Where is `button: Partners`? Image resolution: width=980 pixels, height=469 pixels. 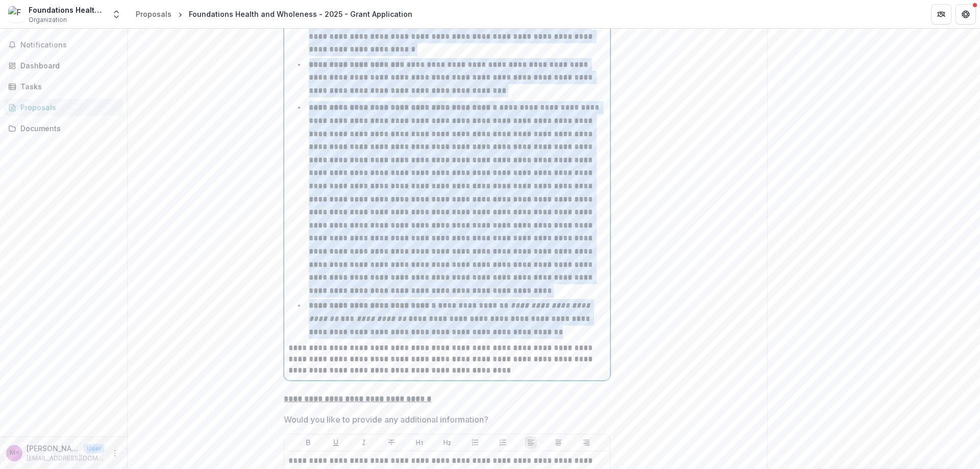
button: Partners is located at coordinates (941, 15).